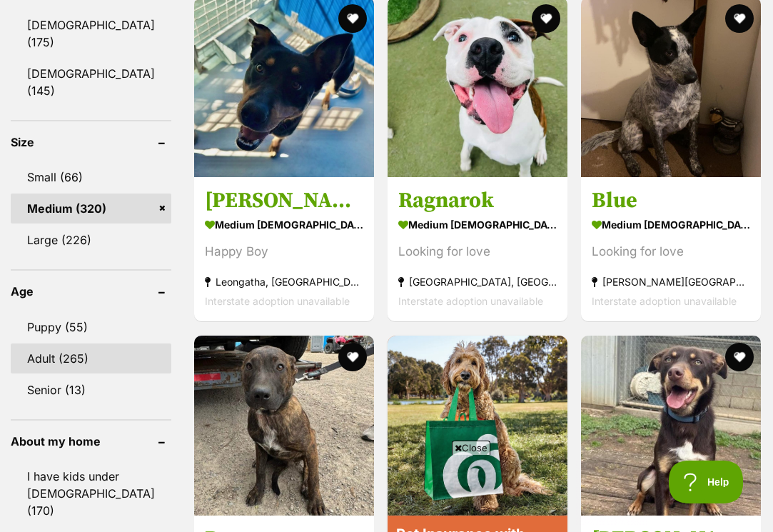  What do you see at coordinates (671, 201) in the screenshot?
I see `h3: Blue` at bounding box center [671, 201].